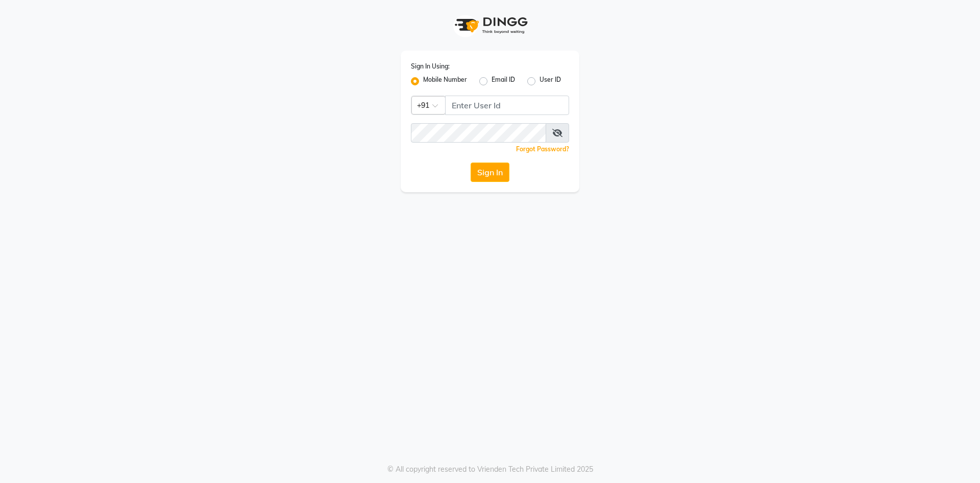 The height and width of the screenshot is (483, 980). Describe the element at coordinates (503, 81) in the screenshot. I see `label: Email ID` at that location.